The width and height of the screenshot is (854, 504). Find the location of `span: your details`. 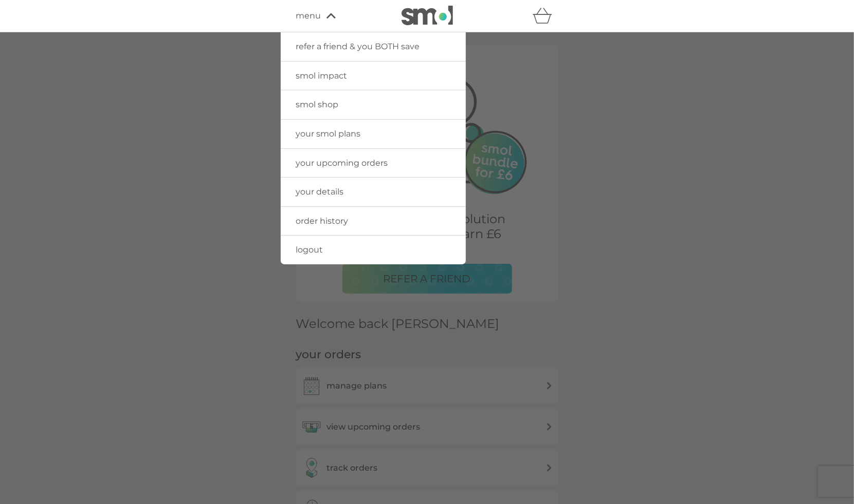

span: your details is located at coordinates (319, 191).